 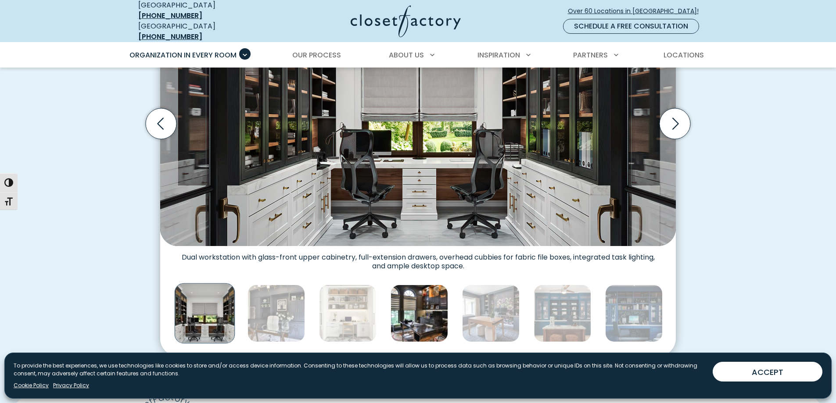 I want to click on a: Schedule a Free Consultation, so click(x=631, y=26).